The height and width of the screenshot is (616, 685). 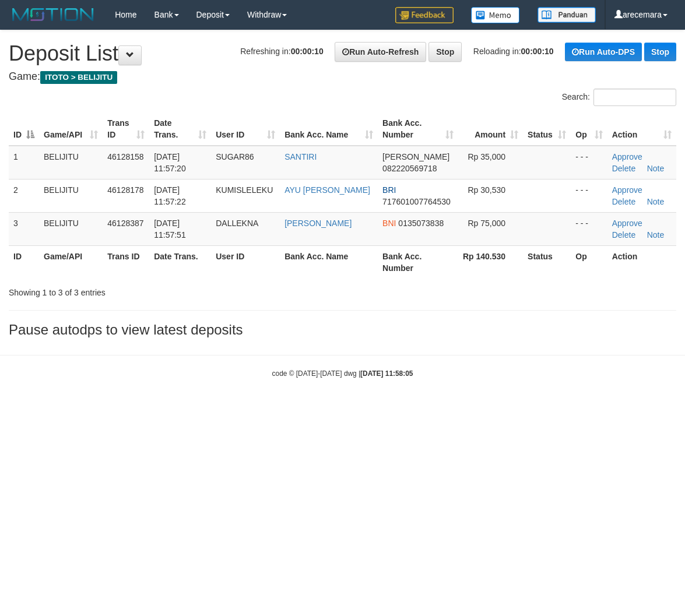 What do you see at coordinates (491, 262) in the screenshot?
I see `th: Rp 140.530` at bounding box center [491, 262].